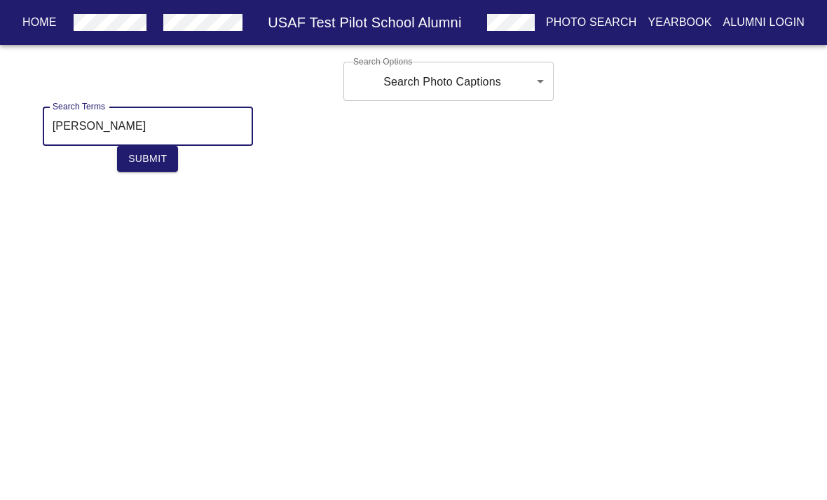 This screenshot has width=827, height=500. Describe the element at coordinates (39, 22) in the screenshot. I see `p: Home` at that location.